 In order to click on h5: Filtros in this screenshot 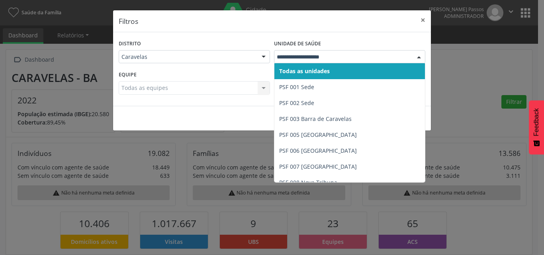, I will do `click(128, 21)`.